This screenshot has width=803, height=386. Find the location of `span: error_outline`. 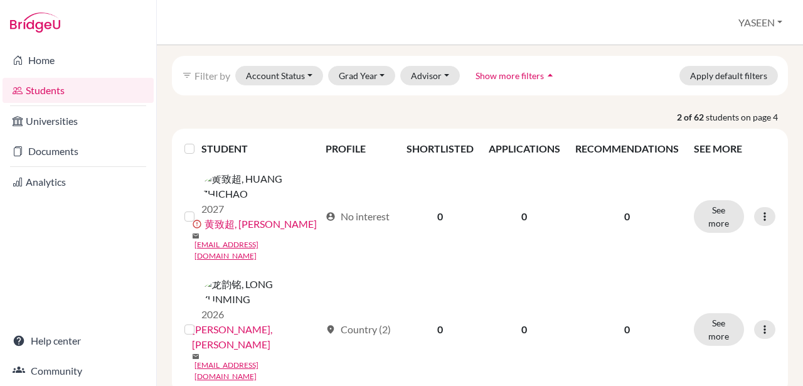

span: error_outline is located at coordinates (198, 224).